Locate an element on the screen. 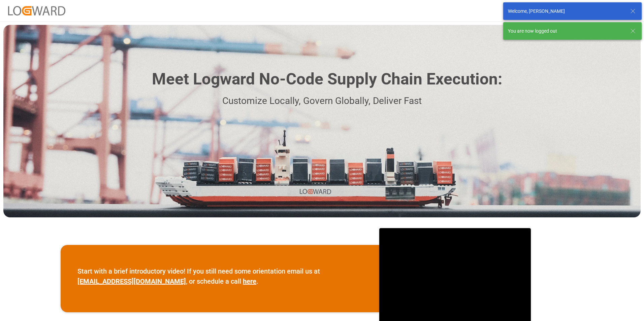 The height and width of the screenshot is (321, 644). img: Logward_new_orange.png is located at coordinates (36, 10).